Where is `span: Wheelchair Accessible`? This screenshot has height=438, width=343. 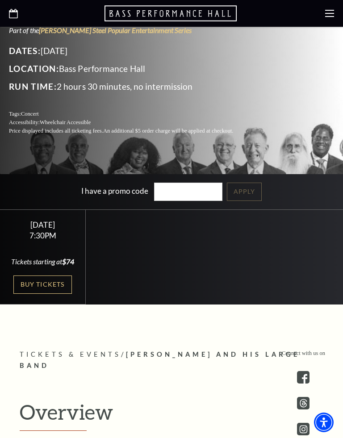
span: Wheelchair Accessible is located at coordinates (65, 122).